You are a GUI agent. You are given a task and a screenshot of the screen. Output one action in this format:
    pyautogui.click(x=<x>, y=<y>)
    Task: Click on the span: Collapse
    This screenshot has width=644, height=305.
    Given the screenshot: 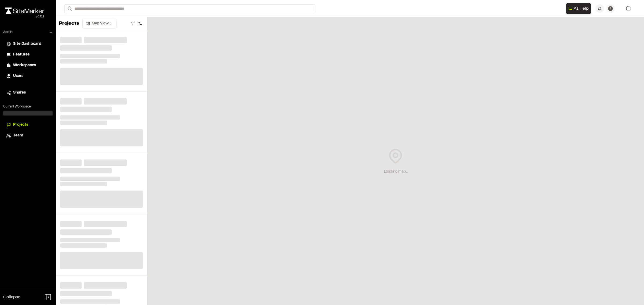 What is the action you would take?
    pyautogui.click(x=12, y=297)
    